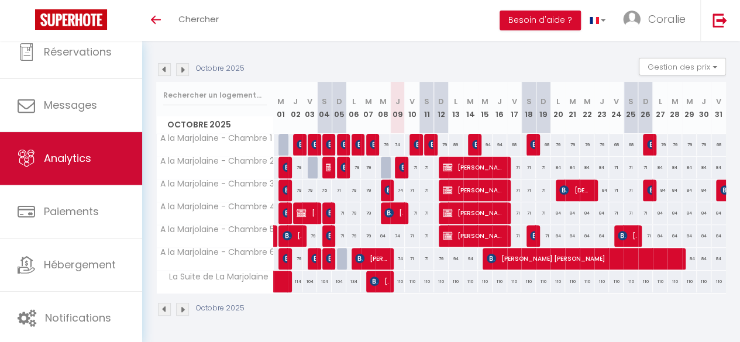 The width and height of the screenshot is (740, 342). What do you see at coordinates (324, 108) in the screenshot?
I see `th: 04` at bounding box center [324, 108].